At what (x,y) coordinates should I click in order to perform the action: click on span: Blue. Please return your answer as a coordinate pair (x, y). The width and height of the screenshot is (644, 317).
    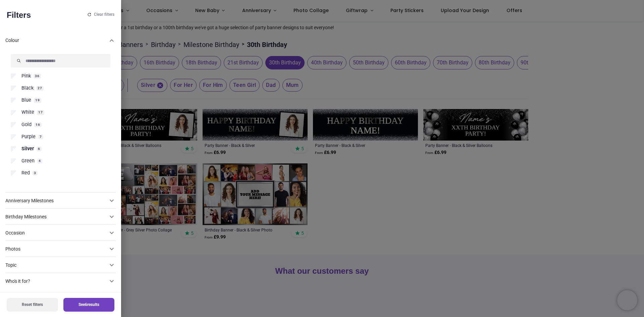
    Looking at the image, I should click on (26, 100).